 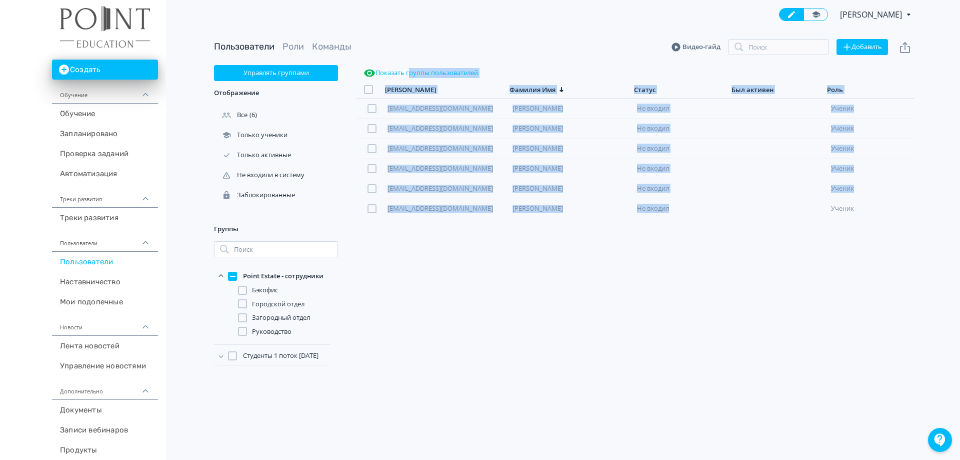 What do you see at coordinates (105, 430) in the screenshot?
I see `a: Записи вебинаров` at bounding box center [105, 430].